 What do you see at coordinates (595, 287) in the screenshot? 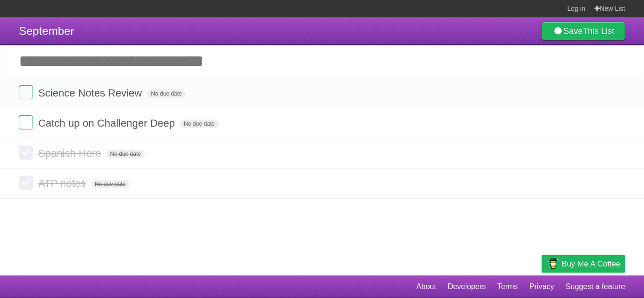
I see `a: Suggest a feature` at bounding box center [595, 287].